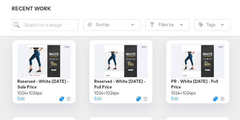 The width and height of the screenshot is (240, 120). I want to click on button: FilterFilter by, so click(168, 25).